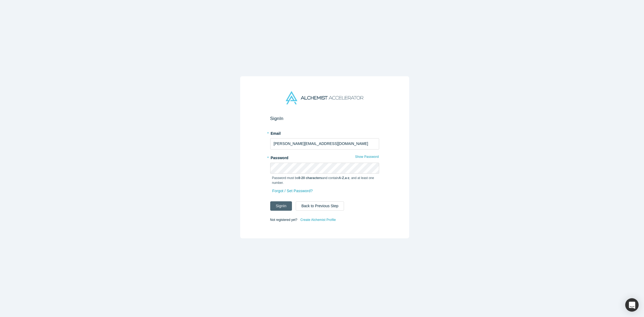  Describe the element at coordinates (341, 178) in the screenshot. I see `strong: A-Z` at that location.